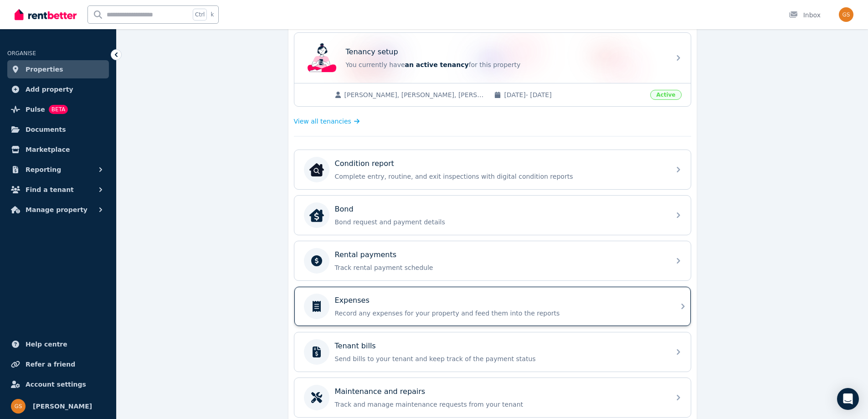  Describe the element at coordinates (366, 255) in the screenshot. I see `p: Rental payments` at that location.